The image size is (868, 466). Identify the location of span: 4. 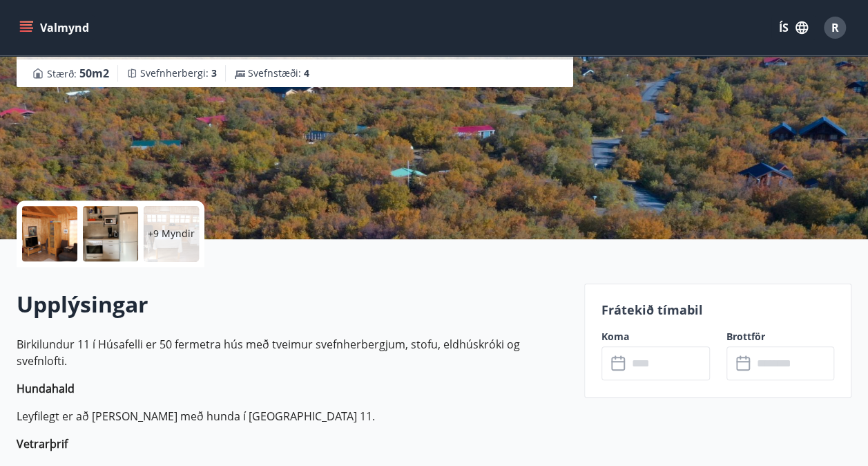
(307, 72).